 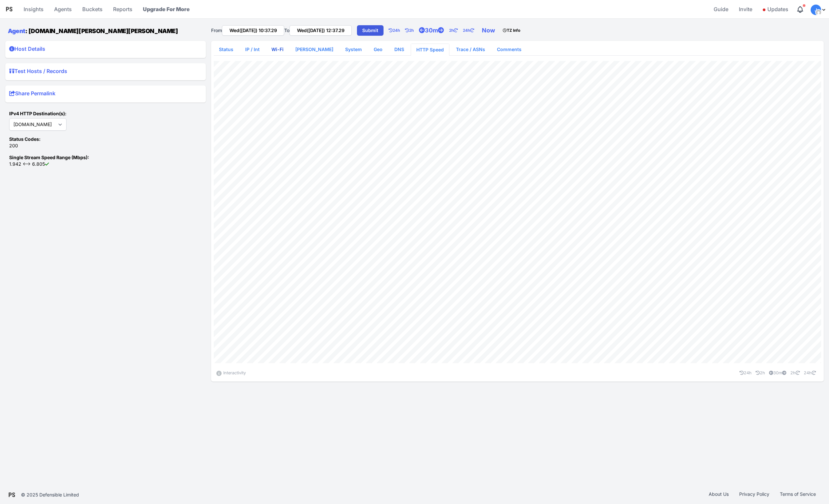 I want to click on span: 1.942 <--> 6.805, so click(x=49, y=160).